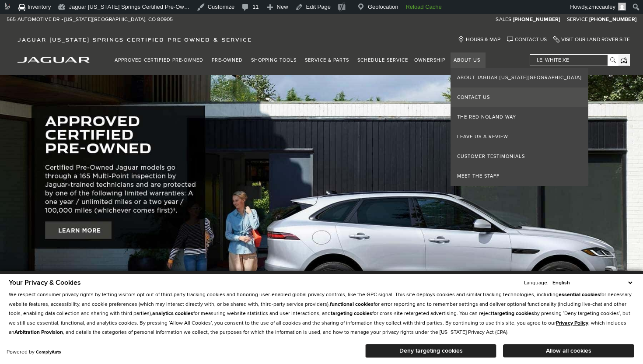 This screenshot has height=364, width=643. I want to click on a: The Red Noland Way, so click(519, 117).